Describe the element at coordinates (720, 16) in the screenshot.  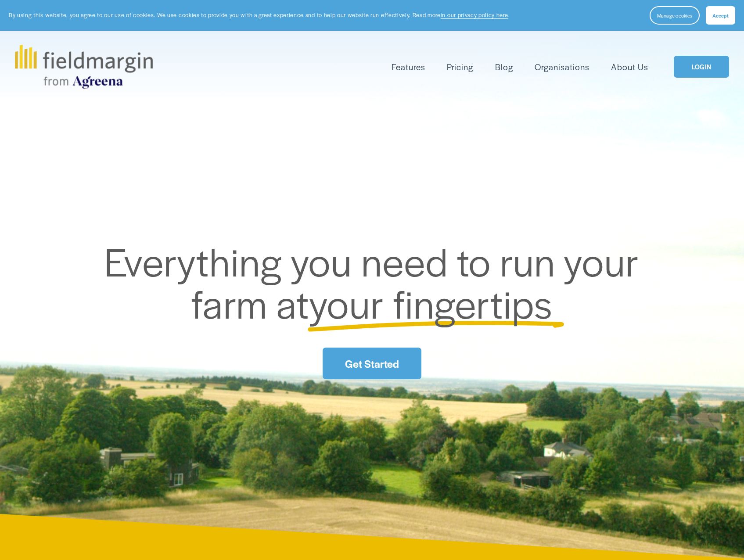
I see `span: Accept` at that location.